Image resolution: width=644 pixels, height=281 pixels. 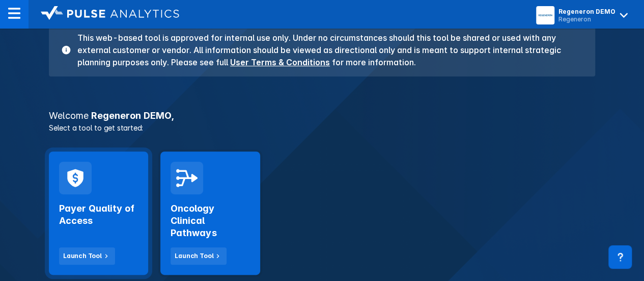 I want to click on p: Select a tool to get started:, so click(x=322, y=128).